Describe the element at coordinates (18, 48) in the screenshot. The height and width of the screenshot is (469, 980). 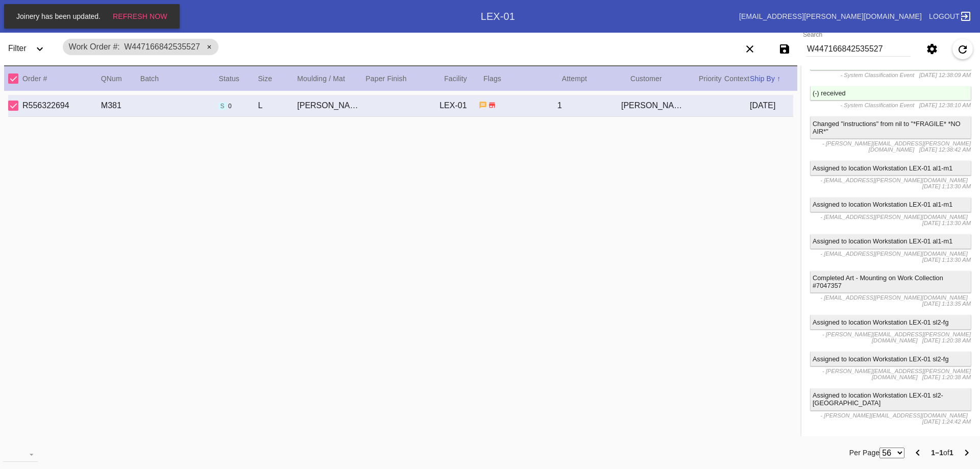
I see `span: Filter` at that location.